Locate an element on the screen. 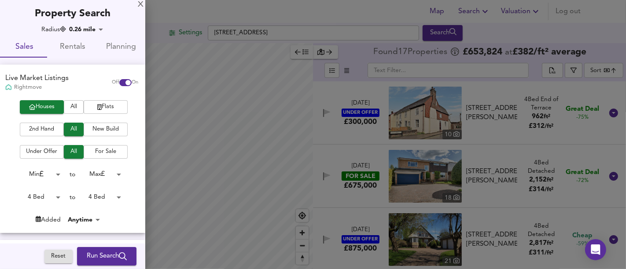  button: Flats is located at coordinates (106, 107).